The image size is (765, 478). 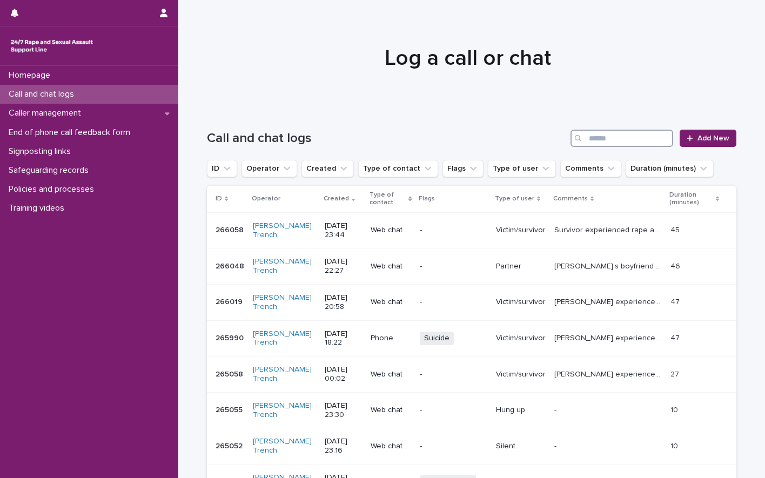 What do you see at coordinates (231, 265) in the screenshot?
I see `p: 266048` at bounding box center [231, 265].